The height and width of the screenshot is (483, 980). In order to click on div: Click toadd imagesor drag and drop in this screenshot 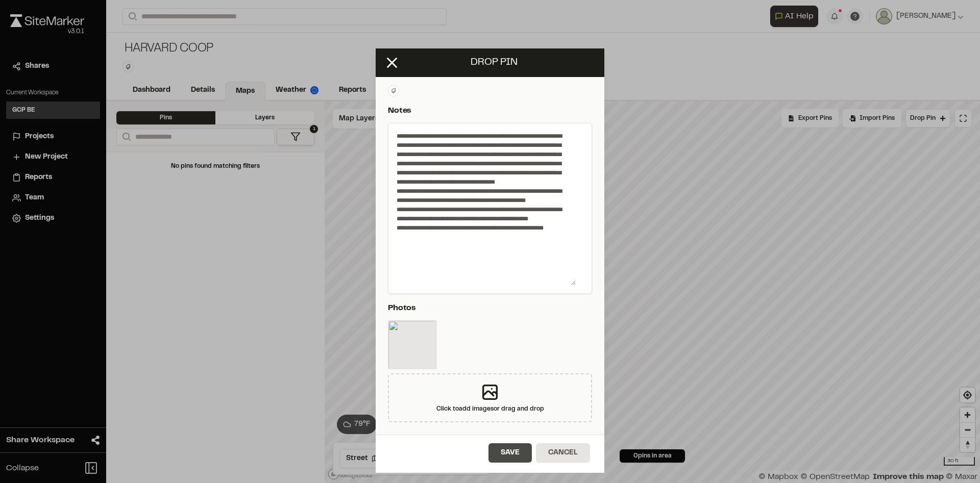, I will do `click(490, 398)`.